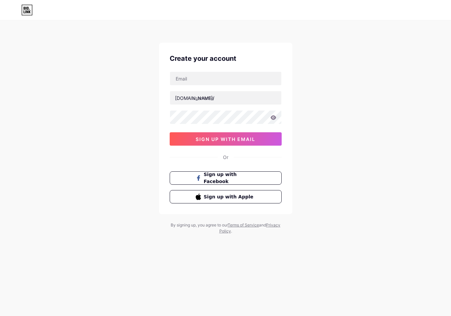 The height and width of the screenshot is (316, 451). I want to click on span: Sign up with Facebook, so click(229, 178).